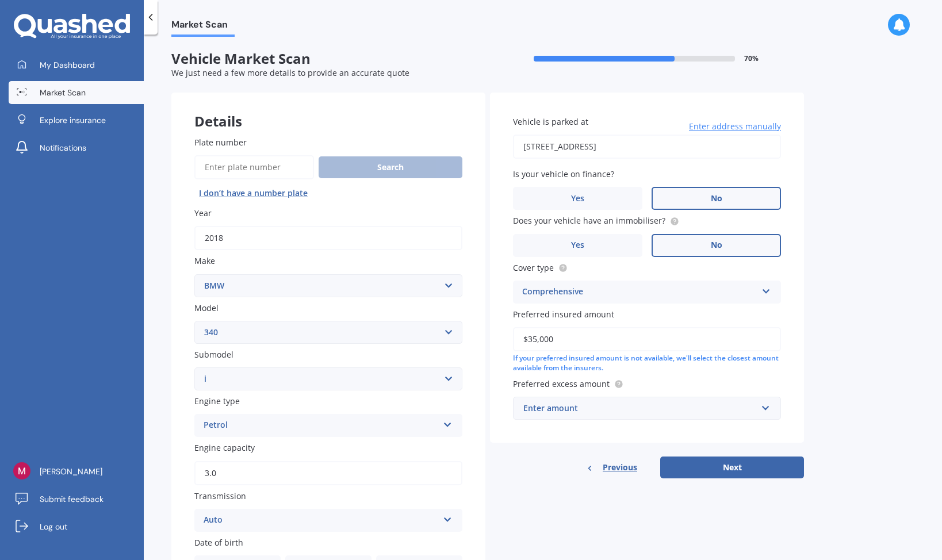 Image resolution: width=942 pixels, height=560 pixels. What do you see at coordinates (62, 147) in the screenshot?
I see `span: Notifications` at bounding box center [62, 147].